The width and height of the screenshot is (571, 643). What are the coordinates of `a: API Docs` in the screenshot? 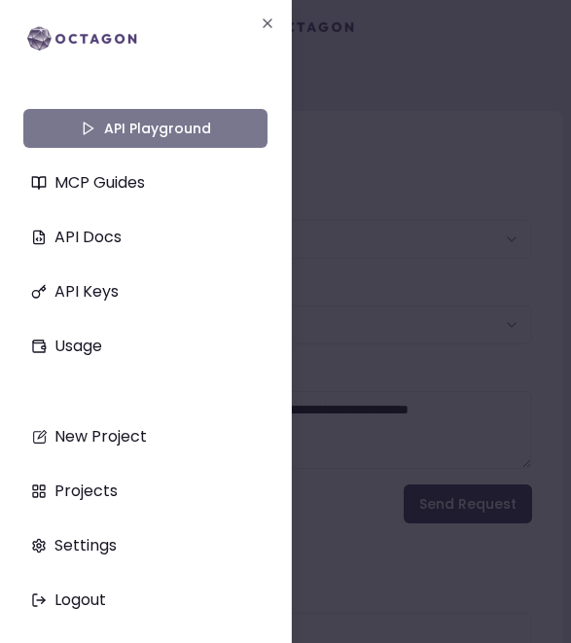 It's located at (145, 237).